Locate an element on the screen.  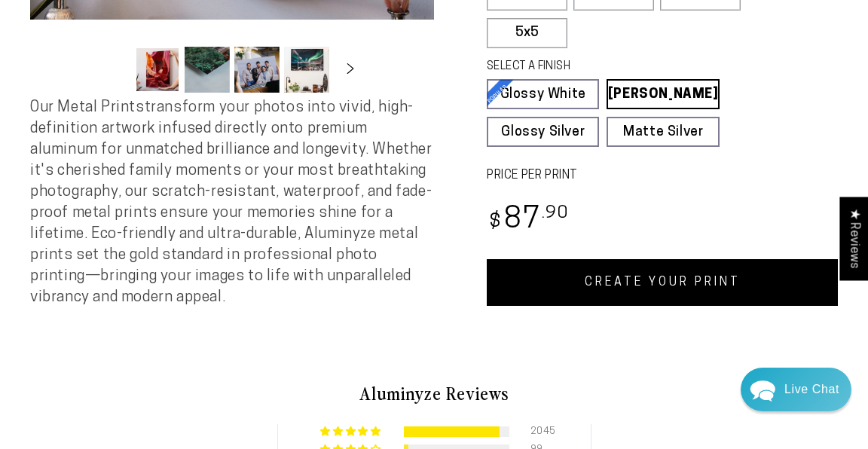
a: Glossy White is located at coordinates (542, 94).